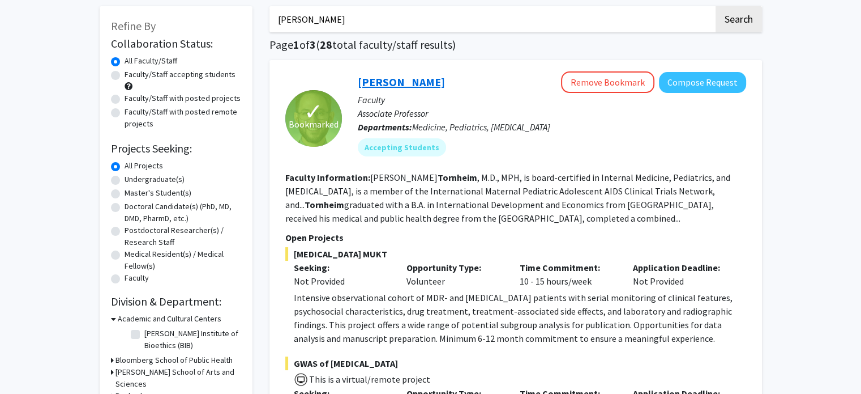 Image resolution: width=861 pixels, height=394 pixels. Describe the element at coordinates (183, 212) in the screenshot. I see `label: Doctoral Candidate(s) (PhD, MD, DMD, PharmD, etc.)` at that location.